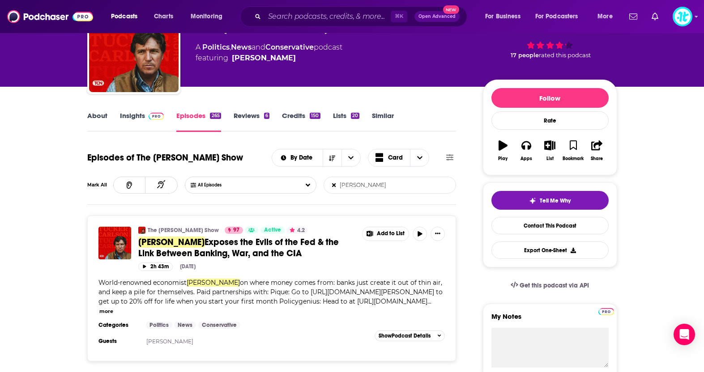  I want to click on button: Follow, so click(550, 98).